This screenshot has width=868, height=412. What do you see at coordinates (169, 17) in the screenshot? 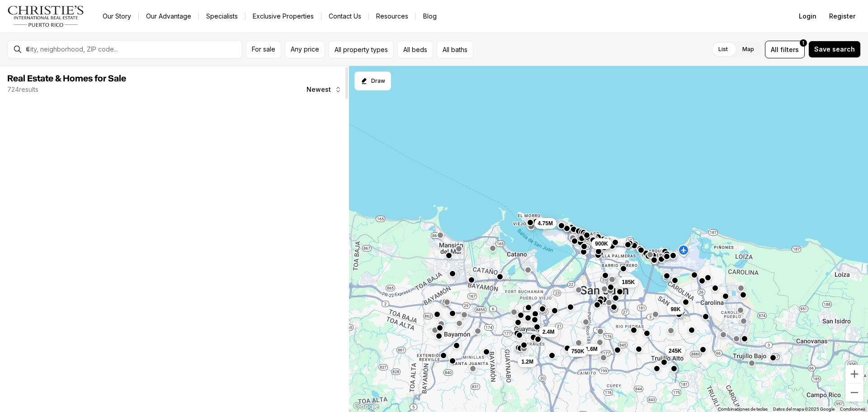
I see `a: Our Advantage` at bounding box center [169, 17].